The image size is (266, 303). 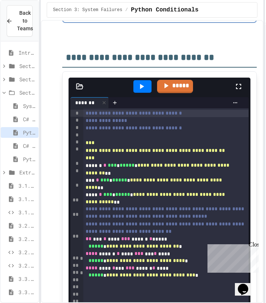 What do you see at coordinates (27, 279) in the screenshot?
I see `span: 3.3.1: Comparison Operators` at bounding box center [27, 279].